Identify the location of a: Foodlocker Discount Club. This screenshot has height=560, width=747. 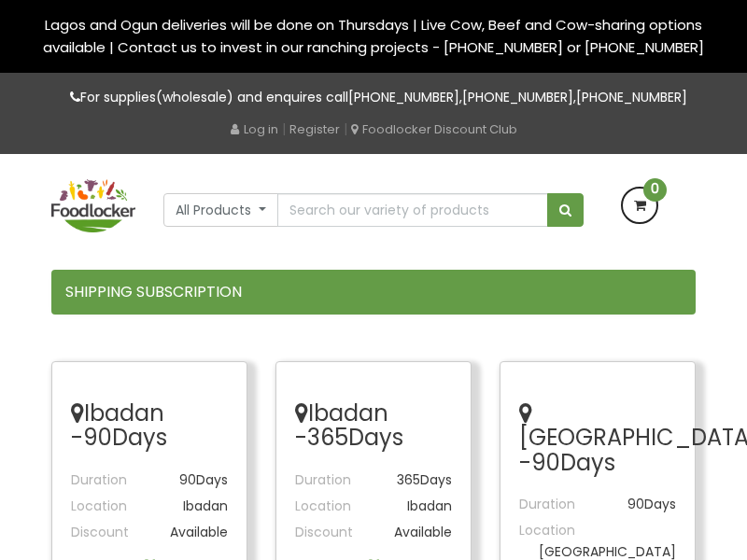
(434, 129).